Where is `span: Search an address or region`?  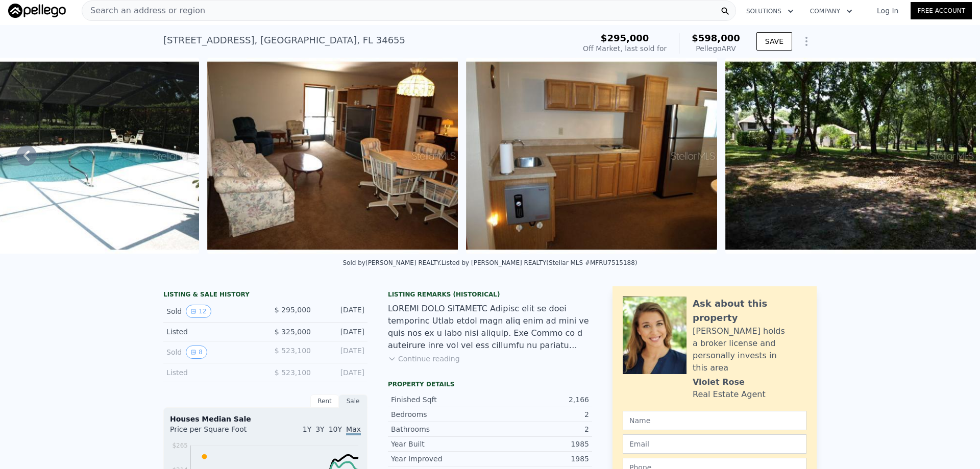 span: Search an address or region is located at coordinates (143, 11).